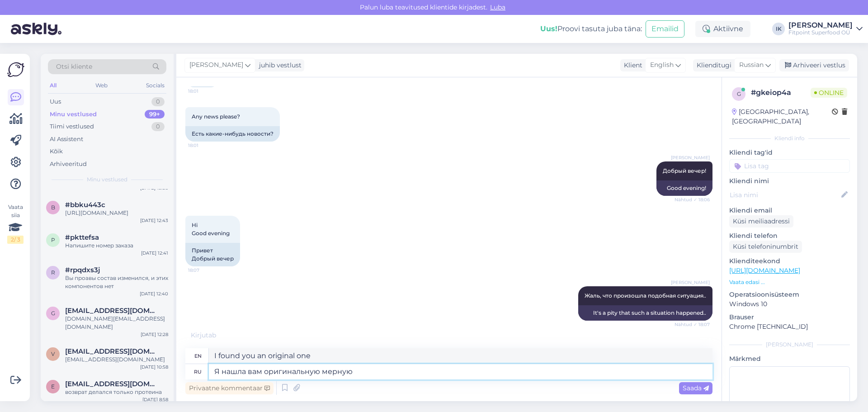 The height and width of the screenshot is (412, 868). I want to click on p: Märkmed, so click(789, 359).